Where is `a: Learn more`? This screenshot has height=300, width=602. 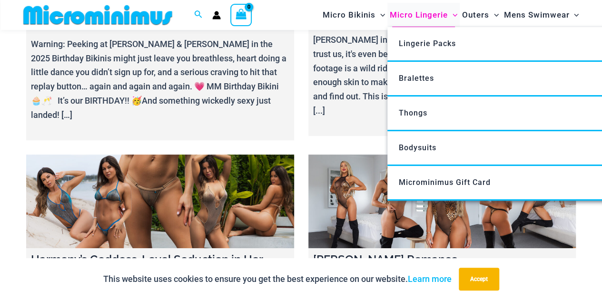 a: Learn more is located at coordinates (429, 279).